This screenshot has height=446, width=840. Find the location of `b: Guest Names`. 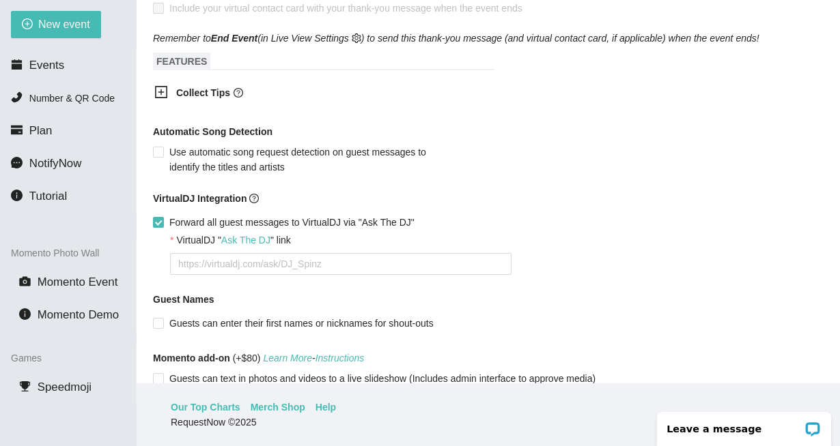

b: Guest Names is located at coordinates (183, 300).